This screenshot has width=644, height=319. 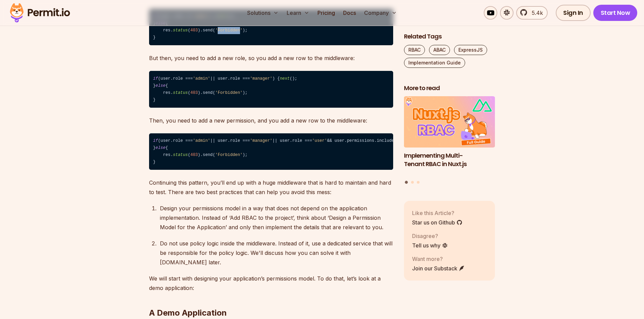 I want to click on span: 'user', so click(x=319, y=141).